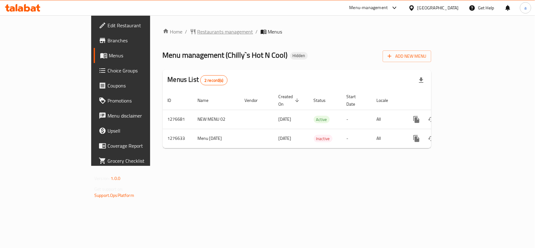 The width and height of the screenshot is (535, 248). I want to click on a: Coverage Report, so click(137, 146).